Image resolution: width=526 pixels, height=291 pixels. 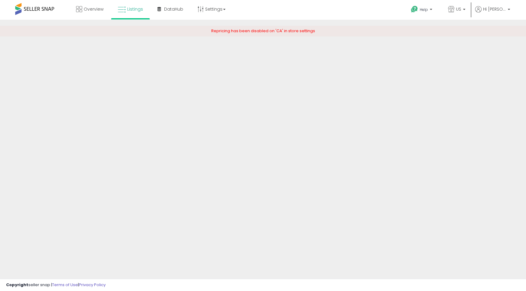 What do you see at coordinates (173, 9) in the screenshot?
I see `span: DataHub` at bounding box center [173, 9].